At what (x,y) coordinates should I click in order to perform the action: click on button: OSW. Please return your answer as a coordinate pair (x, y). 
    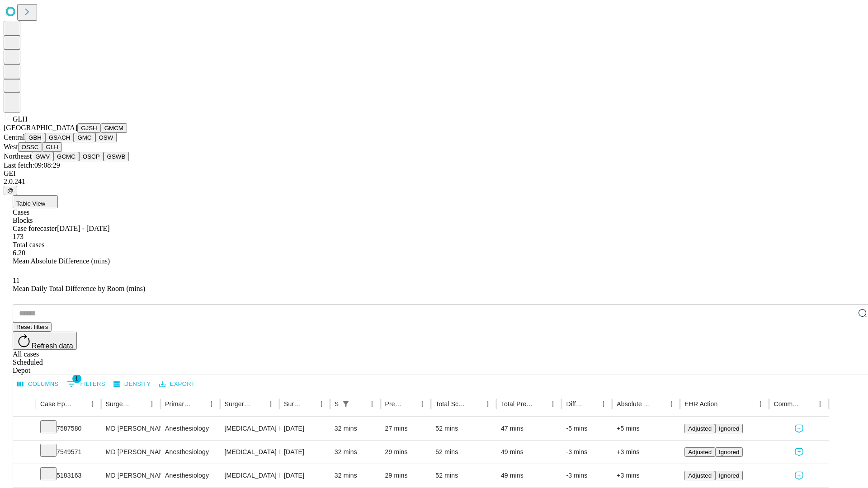
    Looking at the image, I should click on (107, 138).